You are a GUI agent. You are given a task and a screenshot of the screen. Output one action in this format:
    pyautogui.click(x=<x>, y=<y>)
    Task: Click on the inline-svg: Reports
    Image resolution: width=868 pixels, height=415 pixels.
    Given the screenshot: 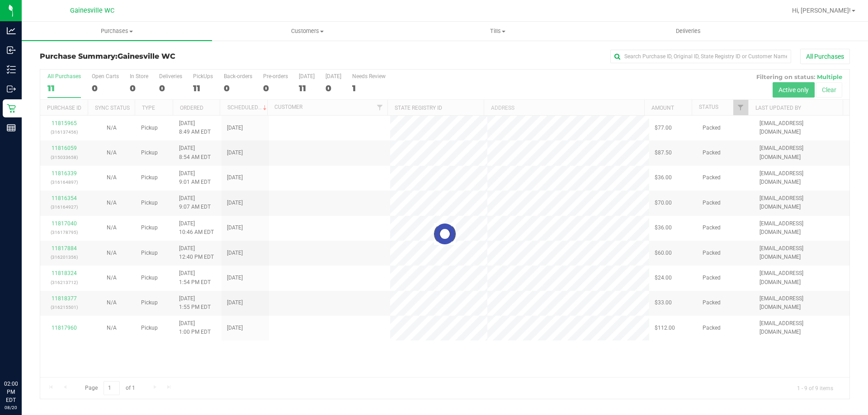 What is the action you would take?
    pyautogui.click(x=12, y=128)
    